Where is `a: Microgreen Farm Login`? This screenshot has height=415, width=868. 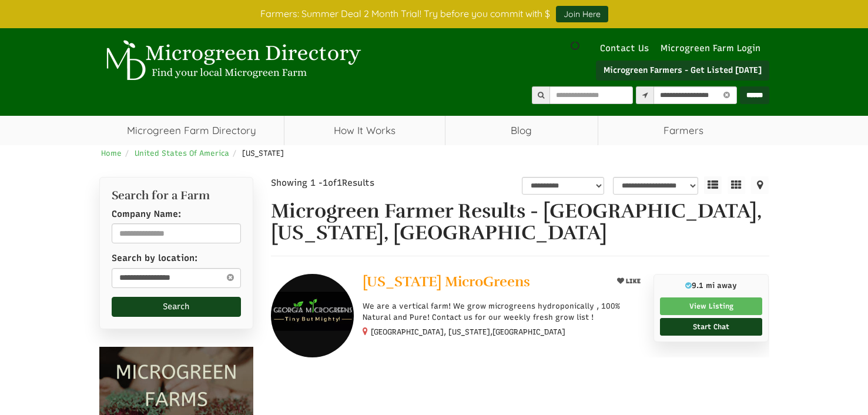 a: Microgreen Farm Login is located at coordinates (713, 48).